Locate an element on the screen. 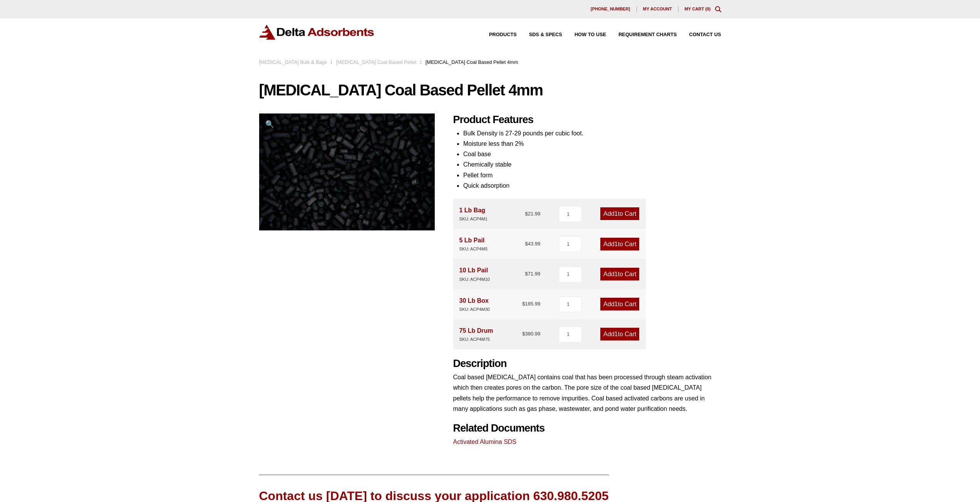 This screenshot has width=980, height=502. bdi: 380.99 is located at coordinates (531, 333).